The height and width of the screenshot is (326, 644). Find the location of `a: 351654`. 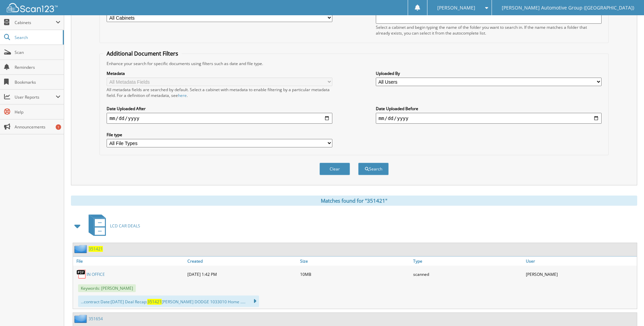

a: 351654 is located at coordinates (96, 319).